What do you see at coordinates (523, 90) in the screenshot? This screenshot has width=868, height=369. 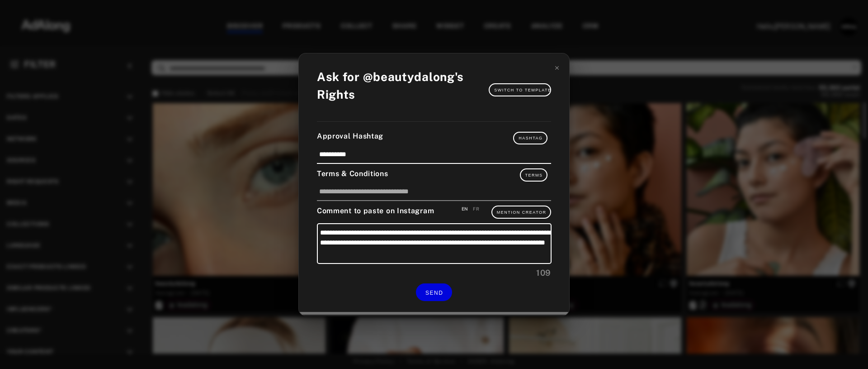 I see `span: Switch to Template` at bounding box center [523, 90].